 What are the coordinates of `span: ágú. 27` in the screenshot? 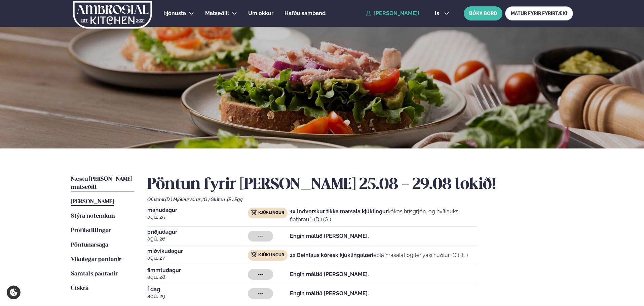 It's located at (197, 258).